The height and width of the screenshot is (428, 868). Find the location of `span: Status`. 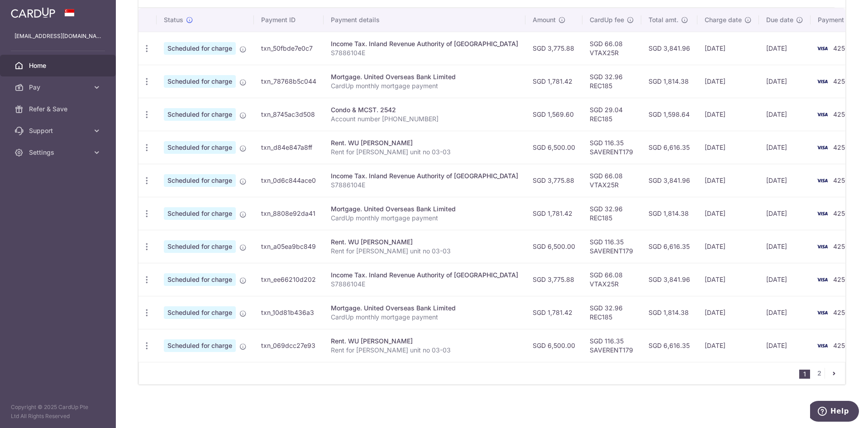

span: Status is located at coordinates (173, 20).